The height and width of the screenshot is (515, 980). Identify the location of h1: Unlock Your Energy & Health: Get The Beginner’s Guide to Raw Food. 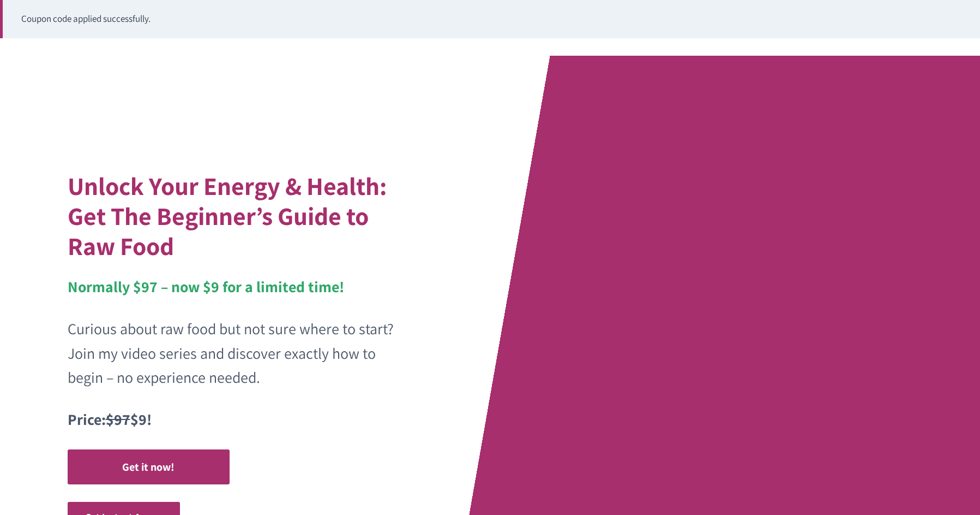
(232, 216).